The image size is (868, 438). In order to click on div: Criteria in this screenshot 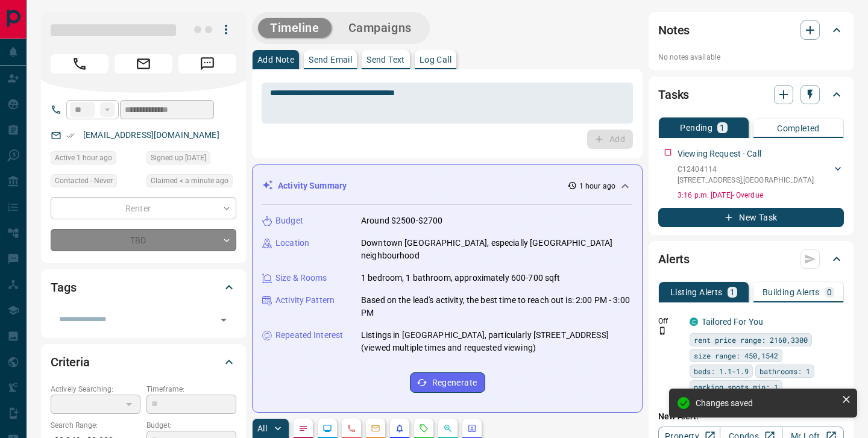, I will do `click(143, 363)`.